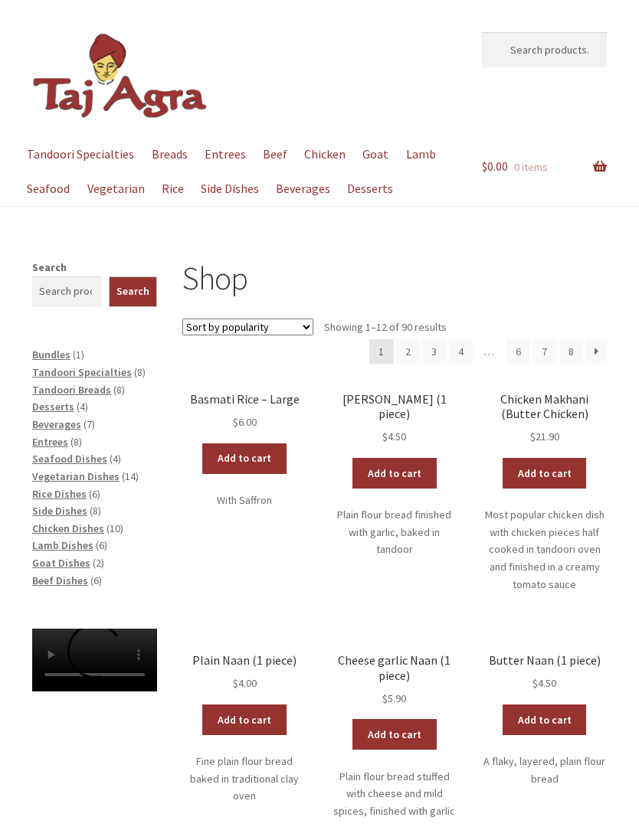 The image size is (639, 840). I want to click on a: Tandoori Breads, so click(71, 389).